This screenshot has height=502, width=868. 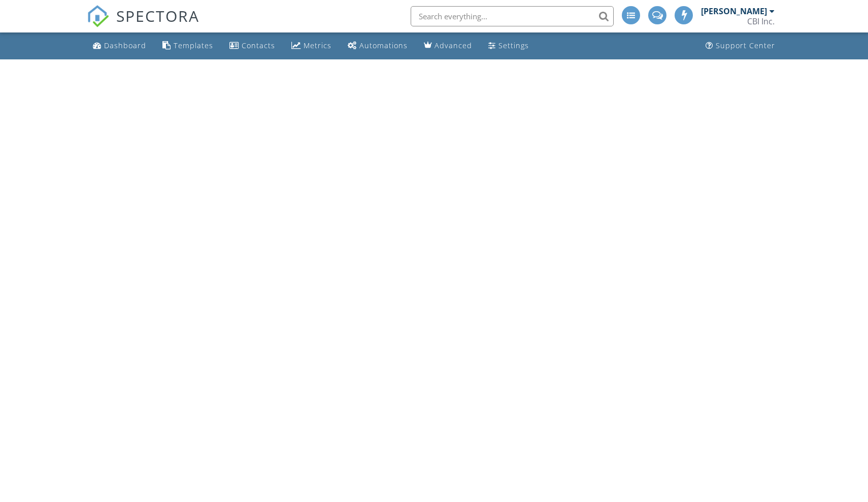 I want to click on input: Search everything..., so click(x=512, y=16).